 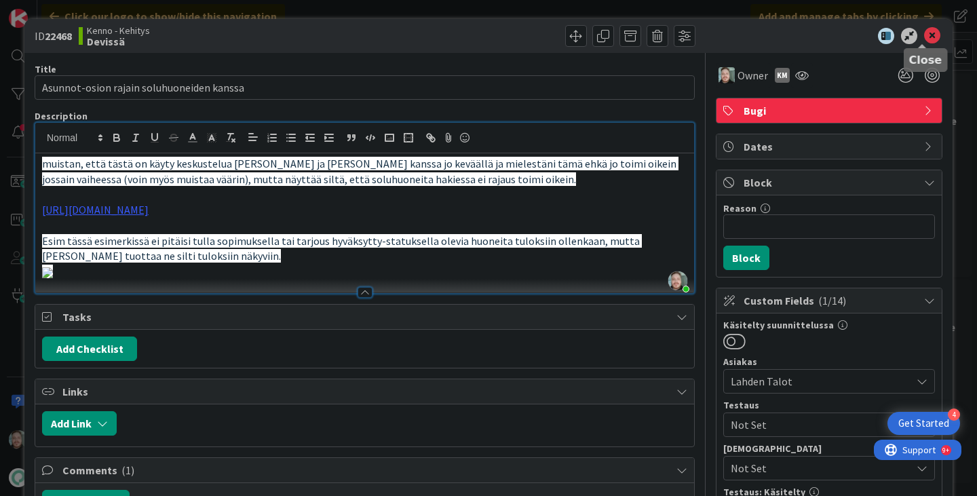 I want to click on label: Reason, so click(x=740, y=208).